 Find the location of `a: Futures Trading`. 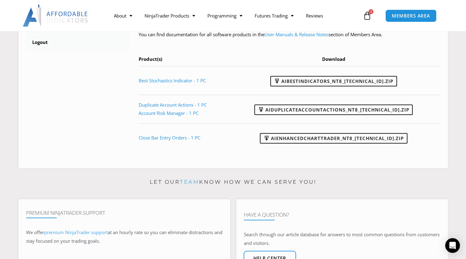

a: Futures Trading is located at coordinates (274, 16).